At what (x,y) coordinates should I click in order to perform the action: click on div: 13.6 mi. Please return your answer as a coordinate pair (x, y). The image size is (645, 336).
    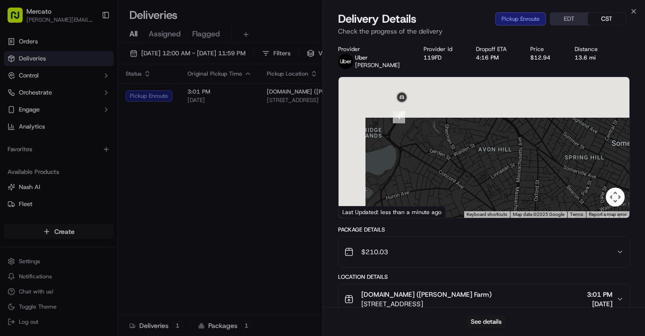
    Looking at the image, I should click on (590, 58).